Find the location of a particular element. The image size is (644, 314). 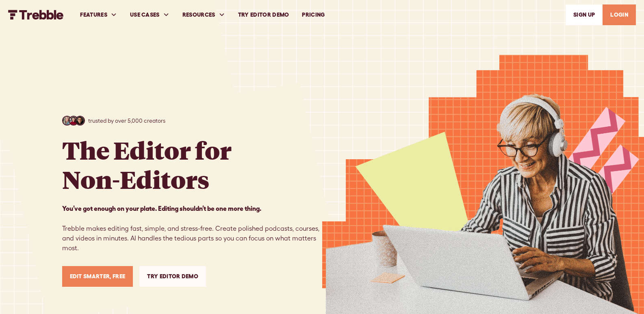

a: LOGIN is located at coordinates (619, 15).